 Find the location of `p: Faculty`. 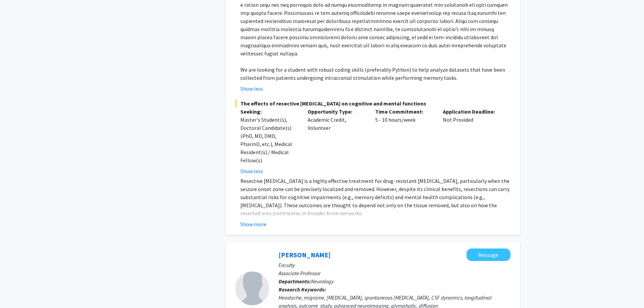

p: Faculty is located at coordinates (395, 265).